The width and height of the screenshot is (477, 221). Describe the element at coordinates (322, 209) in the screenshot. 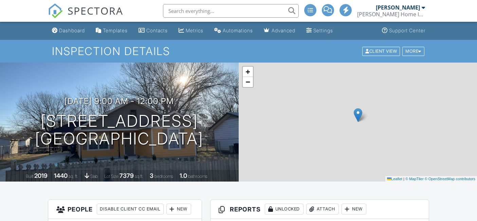

I see `div: Attach` at that location.